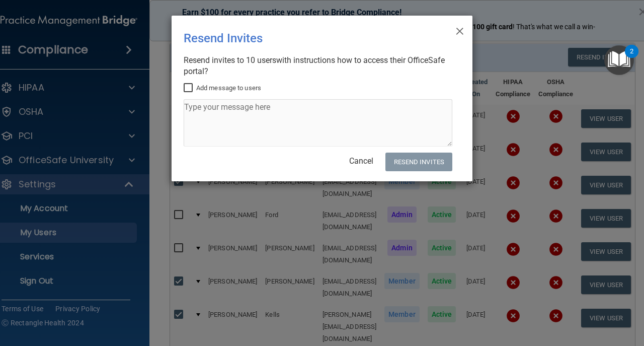  What do you see at coordinates (318, 66) in the screenshot?
I see `div: Resend invites to 10 user with instructions how to access their OfficeSafe portal?` at bounding box center [318, 66].